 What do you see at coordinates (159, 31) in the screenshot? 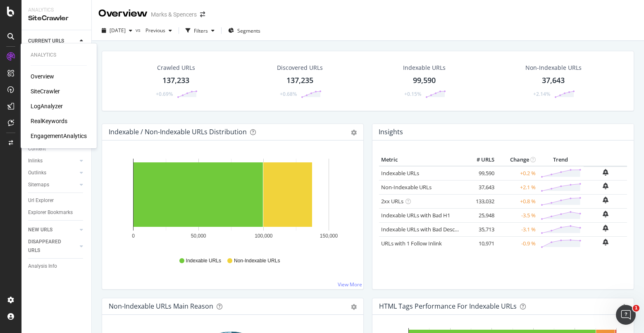
I see `button: Previous` at bounding box center [159, 31].